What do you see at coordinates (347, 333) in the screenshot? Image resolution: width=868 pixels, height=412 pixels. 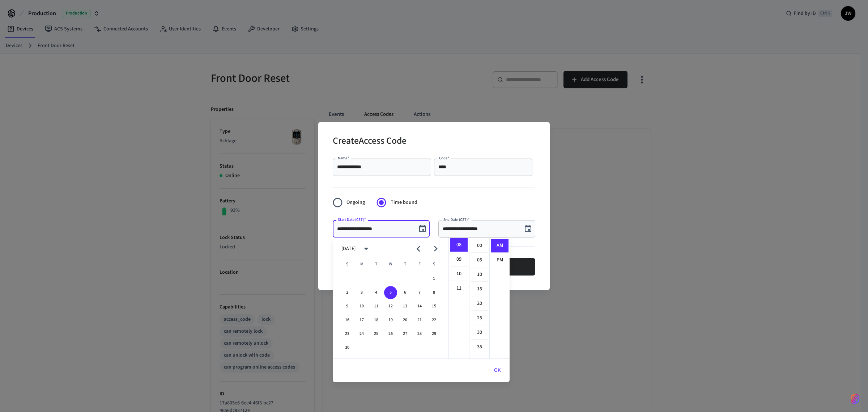 I see `button: 23` at bounding box center [347, 333].